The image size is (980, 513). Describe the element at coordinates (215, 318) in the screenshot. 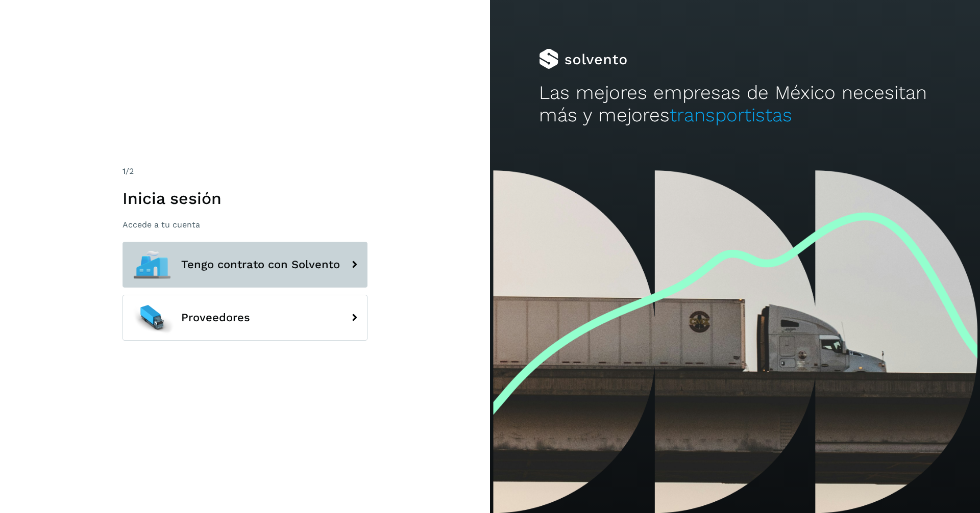

I see `span: Proveedores` at that location.